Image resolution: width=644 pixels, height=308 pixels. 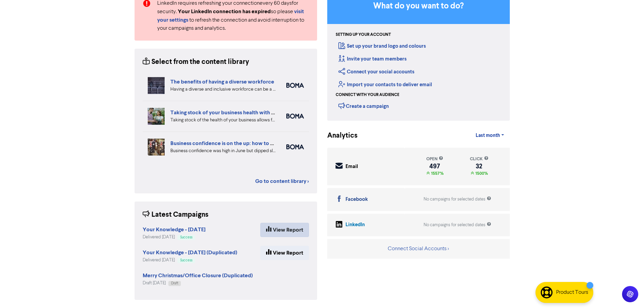 What do you see at coordinates (490, 136) in the screenshot?
I see `a: Last month` at bounding box center [490, 136].